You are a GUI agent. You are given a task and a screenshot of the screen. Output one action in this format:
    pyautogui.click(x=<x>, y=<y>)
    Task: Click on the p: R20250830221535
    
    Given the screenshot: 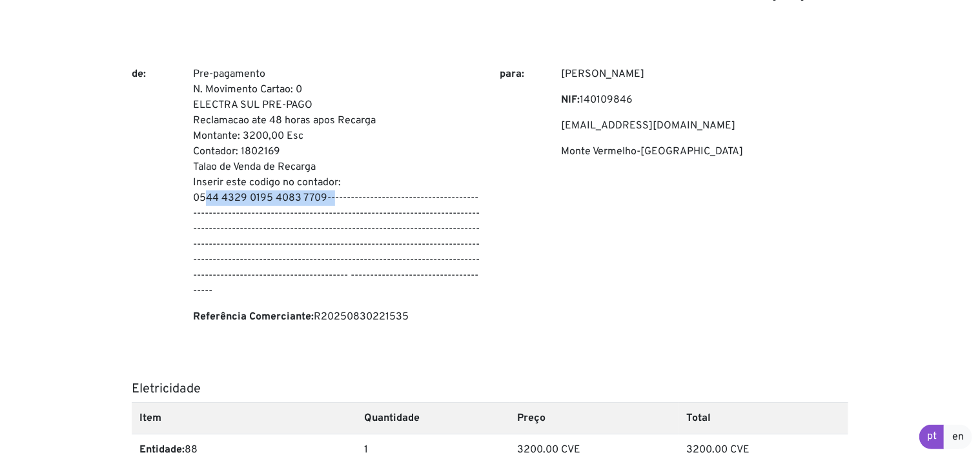 What is the action you would take?
    pyautogui.click(x=337, y=317)
    